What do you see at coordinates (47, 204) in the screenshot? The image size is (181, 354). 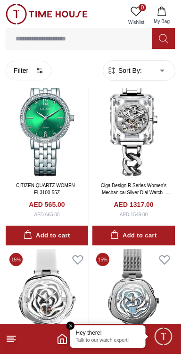 I see `h4: AED 565.00` at bounding box center [47, 204].